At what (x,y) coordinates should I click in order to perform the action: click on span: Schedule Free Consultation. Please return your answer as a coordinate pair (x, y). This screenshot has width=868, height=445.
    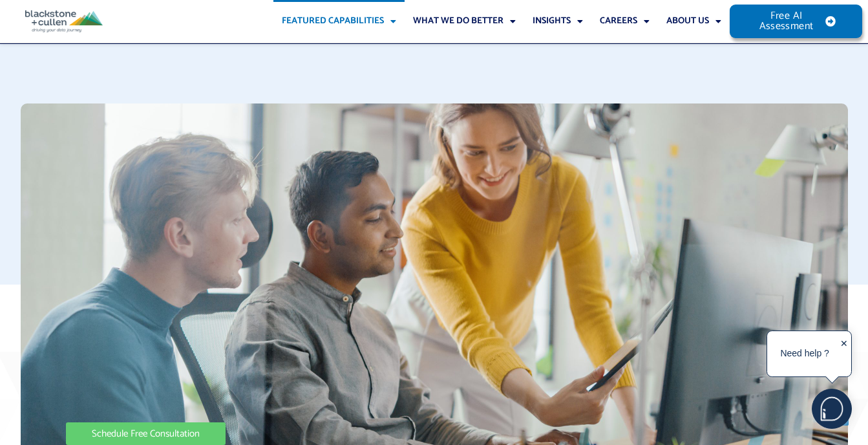
    Looking at the image, I should click on (146, 433).